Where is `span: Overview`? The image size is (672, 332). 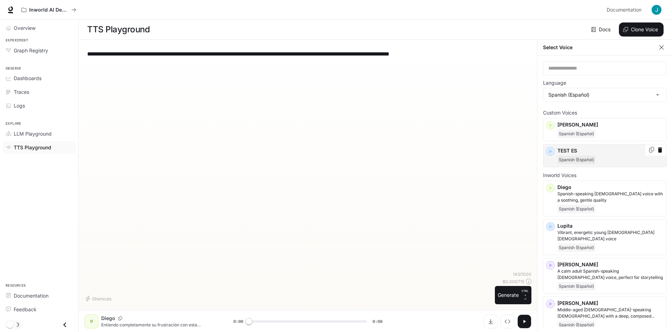 span: Overview is located at coordinates (25, 28).